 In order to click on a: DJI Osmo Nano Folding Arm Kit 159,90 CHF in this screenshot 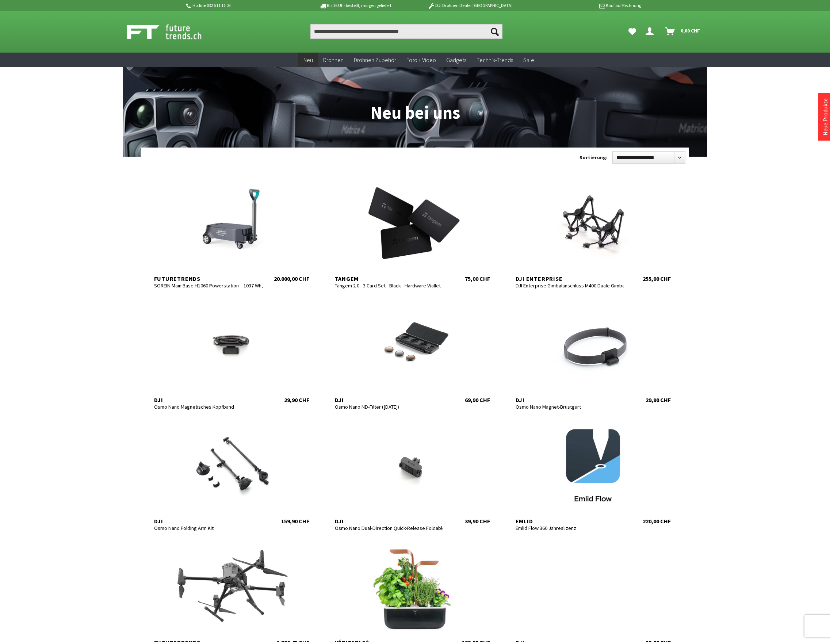, I will do `click(232, 474)`.